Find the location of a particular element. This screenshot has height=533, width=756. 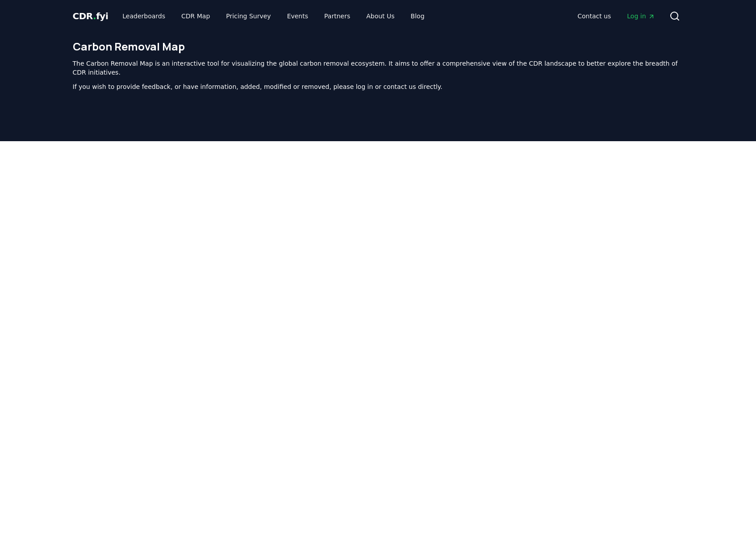

a: About Us is located at coordinates (380, 16).